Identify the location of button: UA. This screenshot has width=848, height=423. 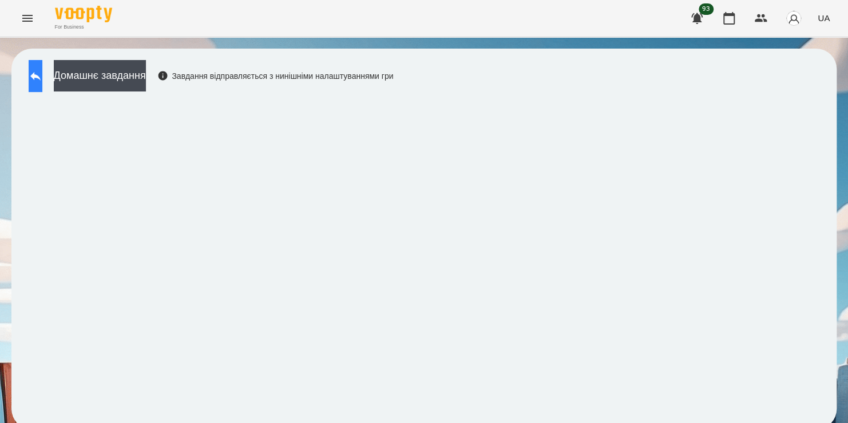
(823, 18).